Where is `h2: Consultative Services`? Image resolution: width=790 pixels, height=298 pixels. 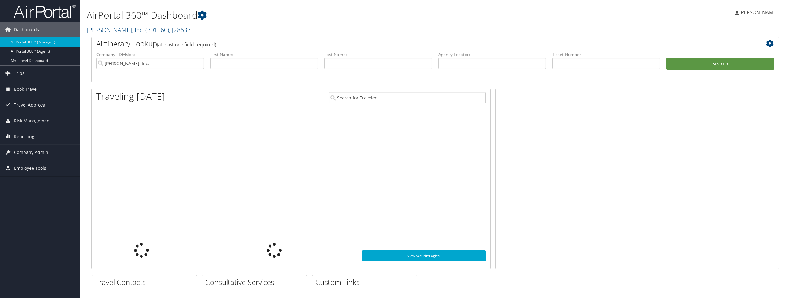 h2: Consultative Services is located at coordinates (256, 282).